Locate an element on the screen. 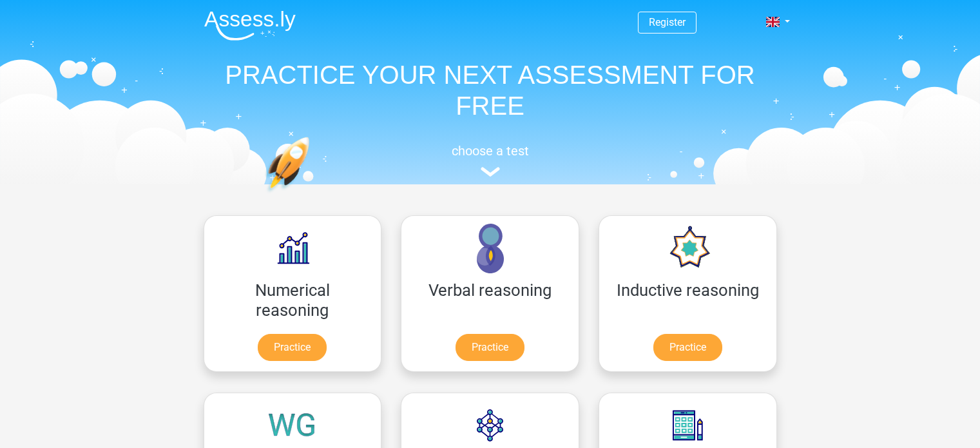 This screenshot has height=448, width=980. a: Register is located at coordinates (667, 22).